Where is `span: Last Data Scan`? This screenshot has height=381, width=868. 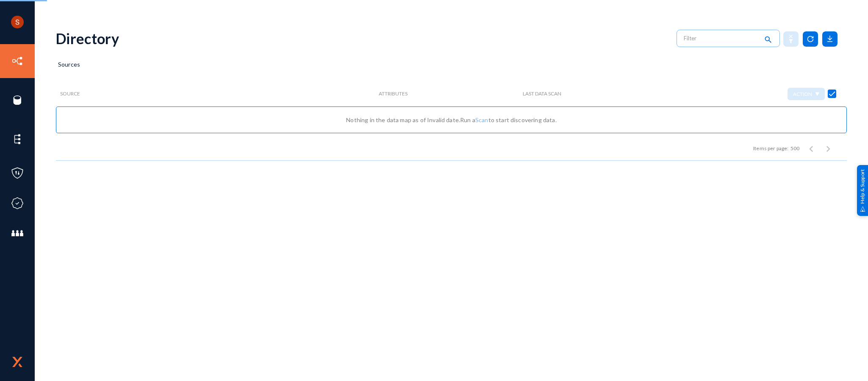
span: Last Data Scan is located at coordinates (542, 93).